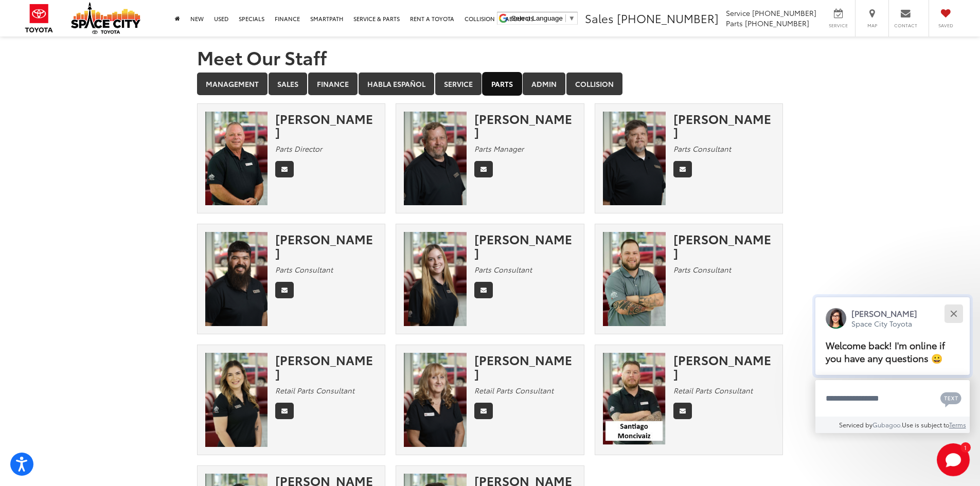  What do you see at coordinates (965, 447) in the screenshot?
I see `span: 1` at bounding box center [965, 447].